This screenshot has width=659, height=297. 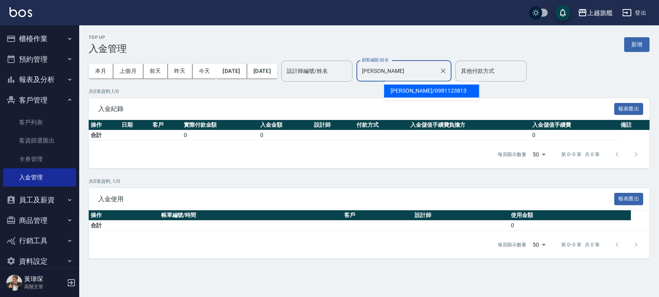 What do you see at coordinates (634, 125) in the screenshot?
I see `th: 備註` at bounding box center [634, 125].